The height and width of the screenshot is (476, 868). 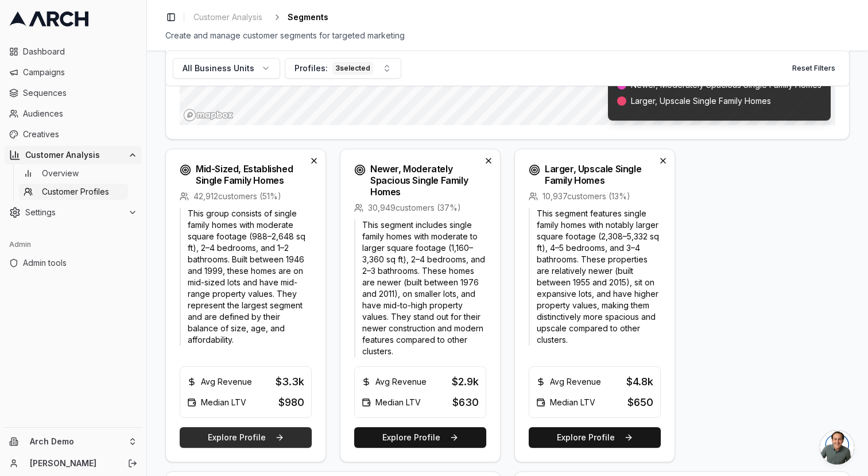 I want to click on a: Campaigns, so click(x=73, y=72).